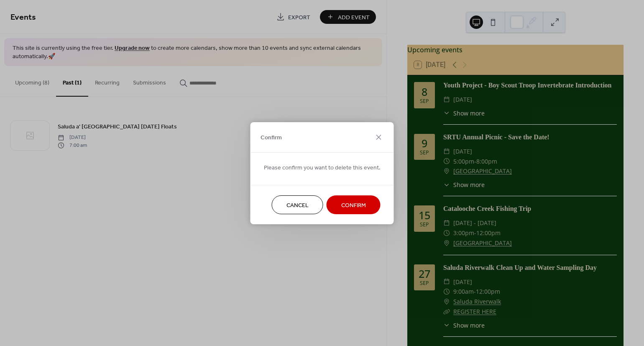 This screenshot has height=346, width=644. Describe the element at coordinates (297, 205) in the screenshot. I see `span: Cancel` at that location.